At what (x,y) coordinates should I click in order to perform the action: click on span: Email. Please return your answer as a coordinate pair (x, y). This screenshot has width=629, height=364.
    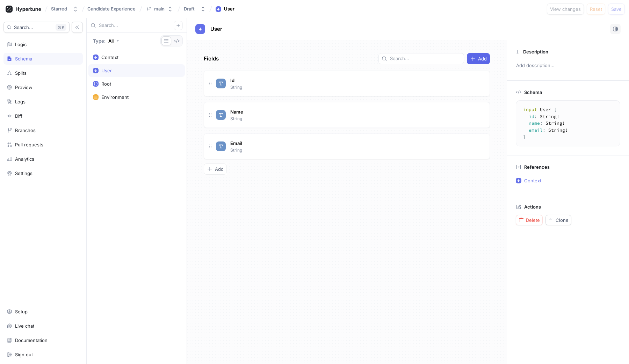
    Looking at the image, I should click on (236, 143).